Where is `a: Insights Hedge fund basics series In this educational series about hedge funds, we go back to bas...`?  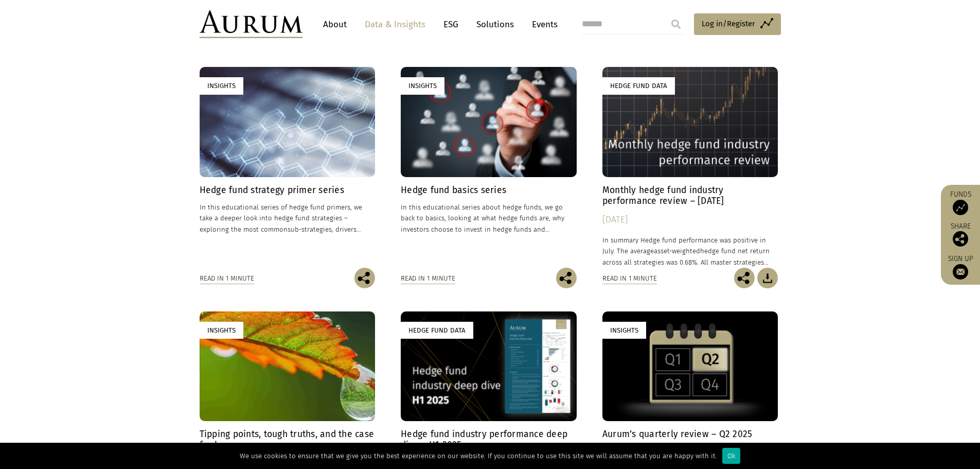 a: Insights Hedge fund basics series In this educational series about hedge funds, we go back to bas... is located at coordinates (489, 166).